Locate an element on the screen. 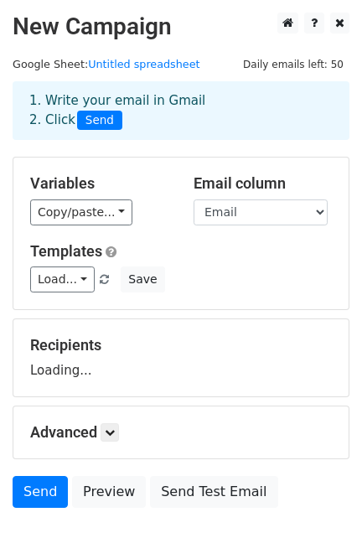 This screenshot has width=362, height=538. span: Send is located at coordinates (100, 121).